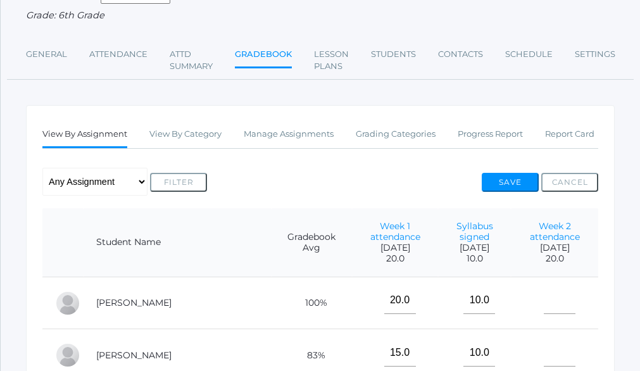 Image resolution: width=640 pixels, height=371 pixels. I want to click on a: View By Category, so click(185, 134).